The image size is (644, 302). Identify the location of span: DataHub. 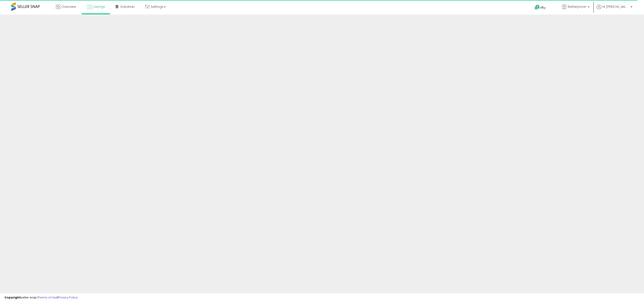
(128, 7).